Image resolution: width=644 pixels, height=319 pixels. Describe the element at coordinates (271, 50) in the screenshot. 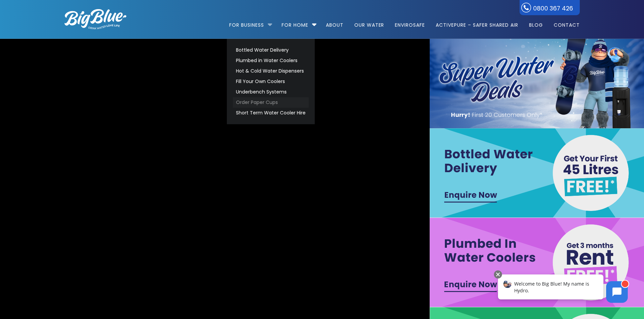

I see `a: Bottled Water Delivery` at that location.